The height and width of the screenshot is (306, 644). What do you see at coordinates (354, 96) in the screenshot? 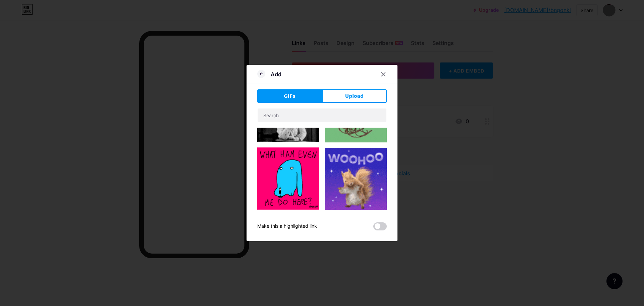
I see `span: Upload` at bounding box center [354, 96].